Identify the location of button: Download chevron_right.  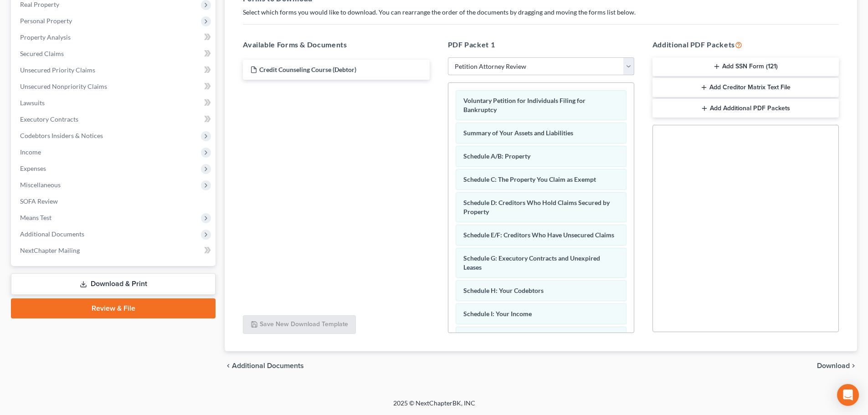
(837, 366).